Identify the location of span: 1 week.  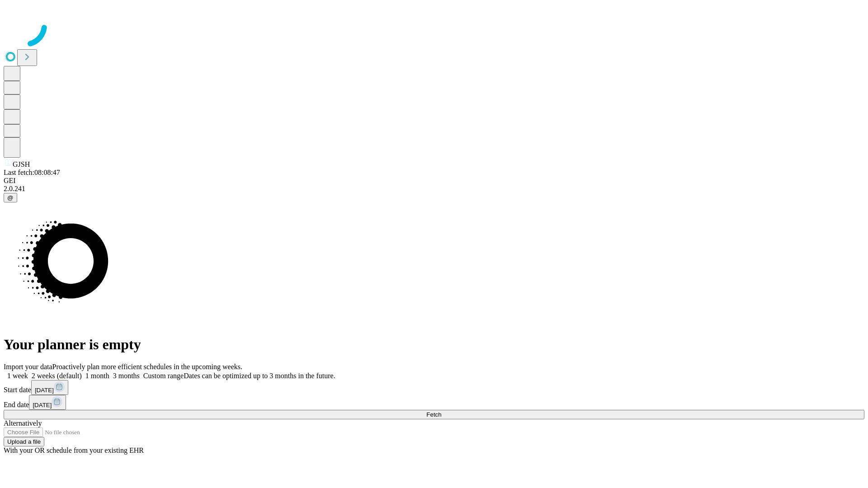
(17, 376).